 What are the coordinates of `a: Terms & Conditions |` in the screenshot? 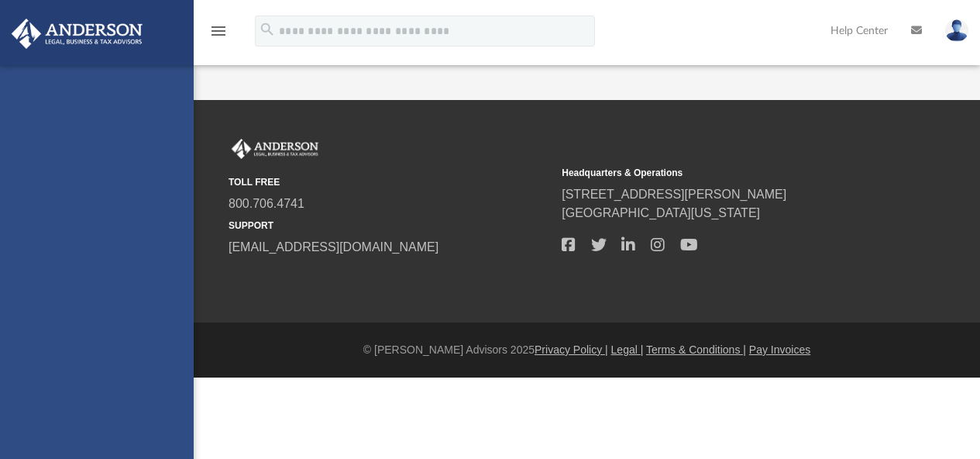 It's located at (696, 349).